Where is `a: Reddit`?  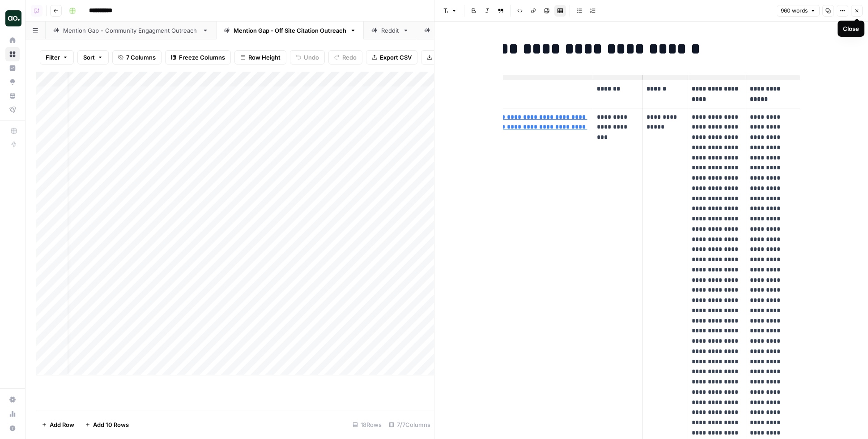
a: Reddit is located at coordinates (390, 30).